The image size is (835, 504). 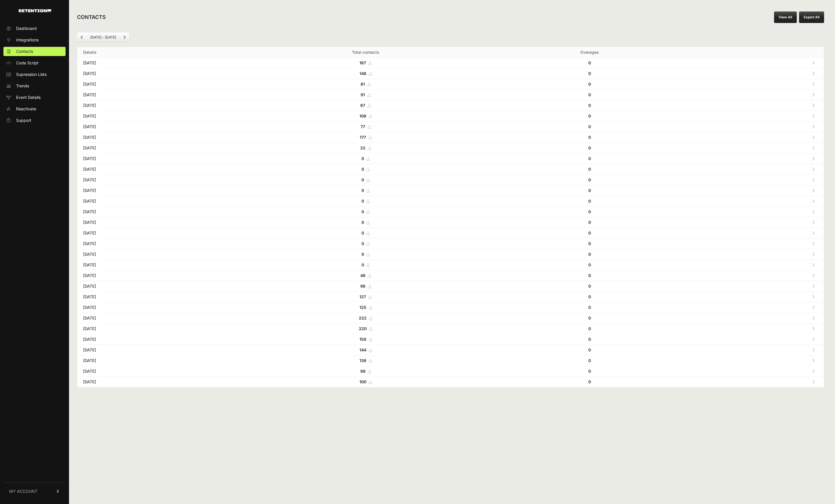 I want to click on strong: 22, so click(x=363, y=148).